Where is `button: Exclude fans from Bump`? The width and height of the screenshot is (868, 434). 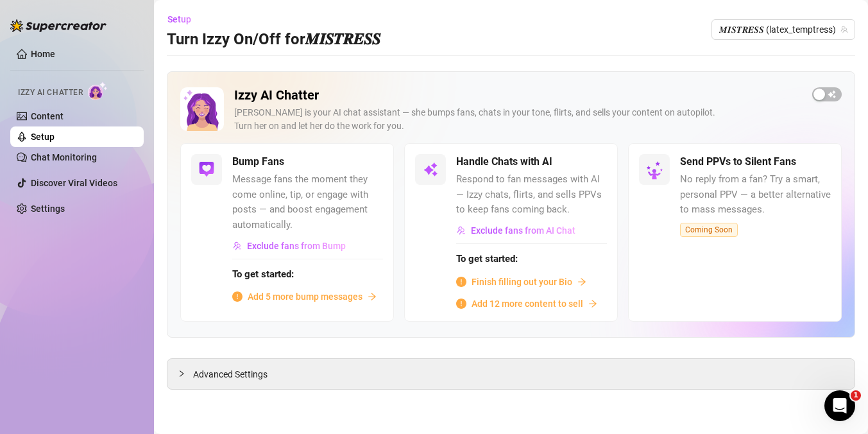 button: Exclude fans from Bump is located at coordinates (289, 246).